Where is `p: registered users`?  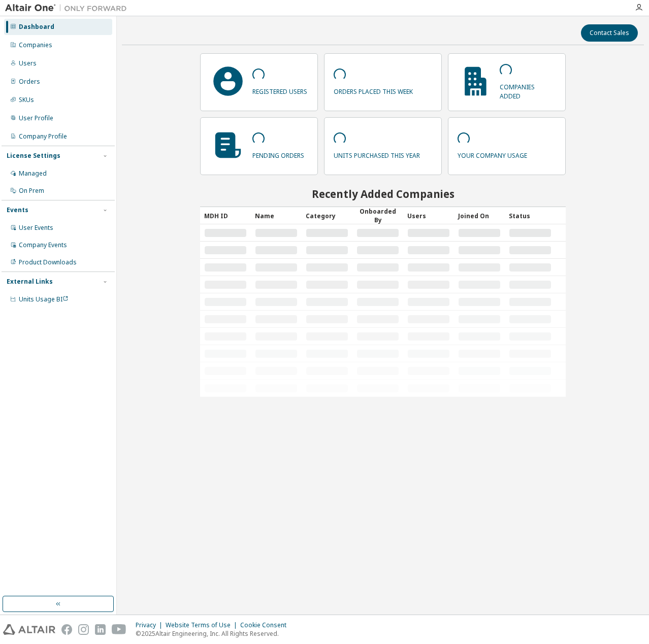 p: registered users is located at coordinates (280, 90).